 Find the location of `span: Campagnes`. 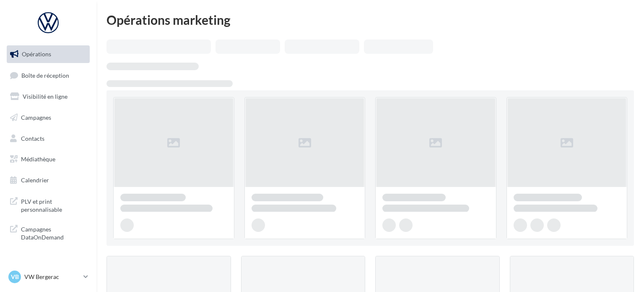

span: Campagnes is located at coordinates (36, 117).